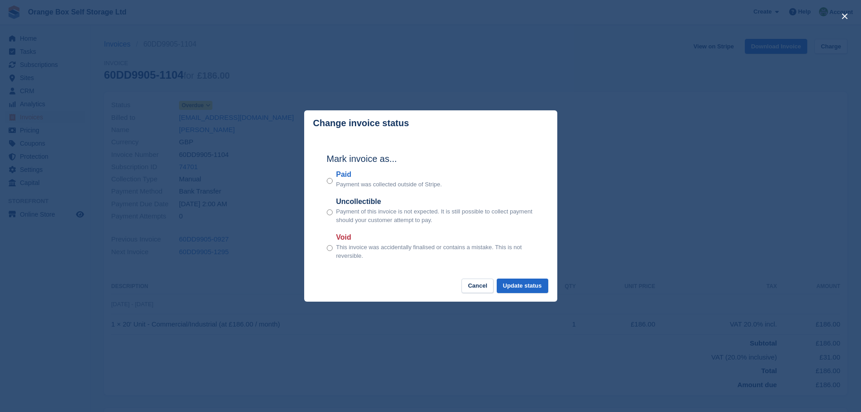 Image resolution: width=861 pixels, height=412 pixels. What do you see at coordinates (435, 237) in the screenshot?
I see `label: Void` at bounding box center [435, 237].